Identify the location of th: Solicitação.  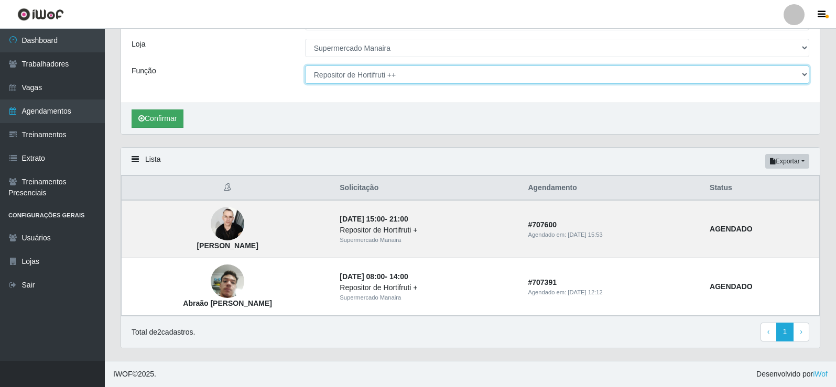
(427, 188).